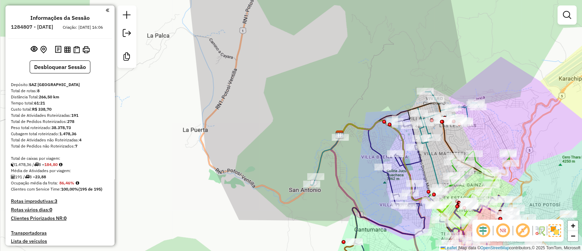 Image resolution: width=582 pixels, height=251 pixels. What do you see at coordinates (60, 121) in the screenshot?
I see `div: Total de Pedidos Roteirizados:` at bounding box center [60, 121].